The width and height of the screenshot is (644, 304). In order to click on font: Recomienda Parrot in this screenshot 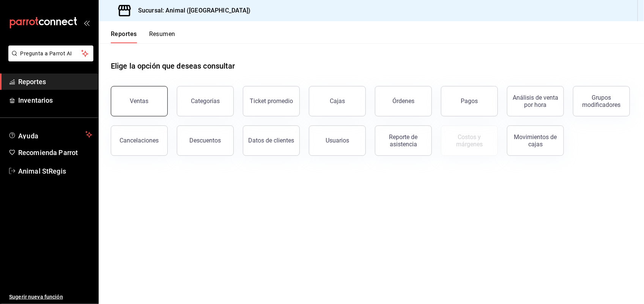, I will do `click(48, 152)`.